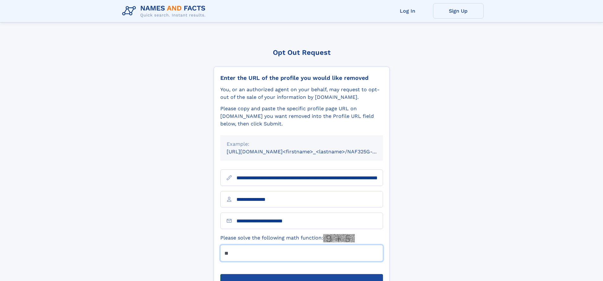  Describe the element at coordinates (458, 11) in the screenshot. I see `a: Sign Up` at that location.